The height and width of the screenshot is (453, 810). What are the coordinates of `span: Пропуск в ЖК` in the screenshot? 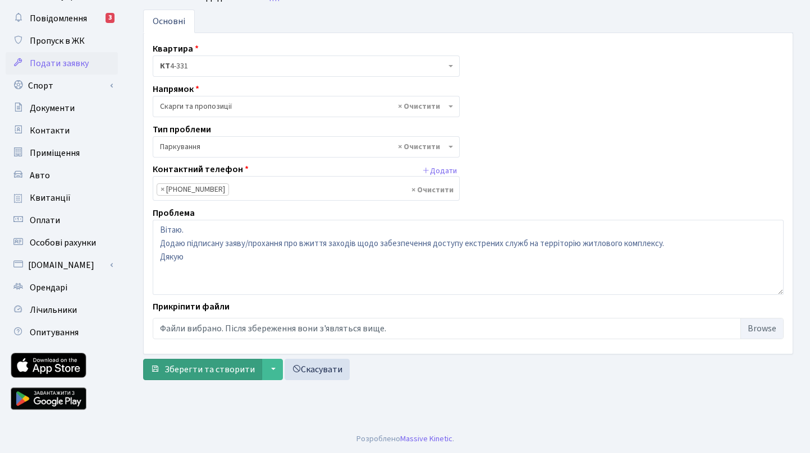 It's located at (57, 41).